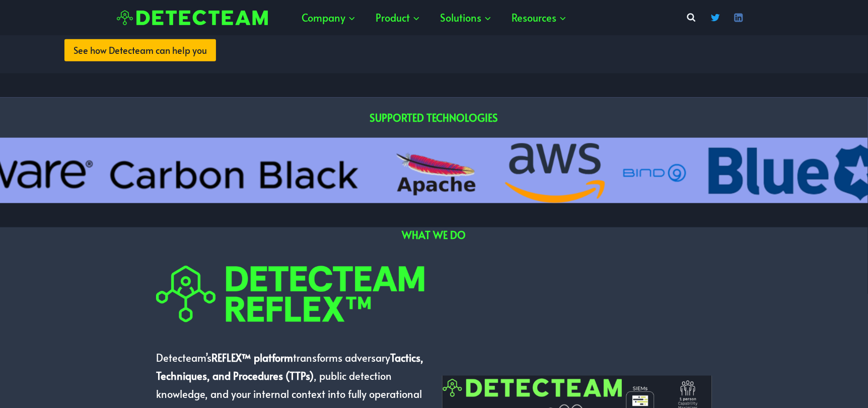  I want to click on li: 3 of 13, so click(655, 174).